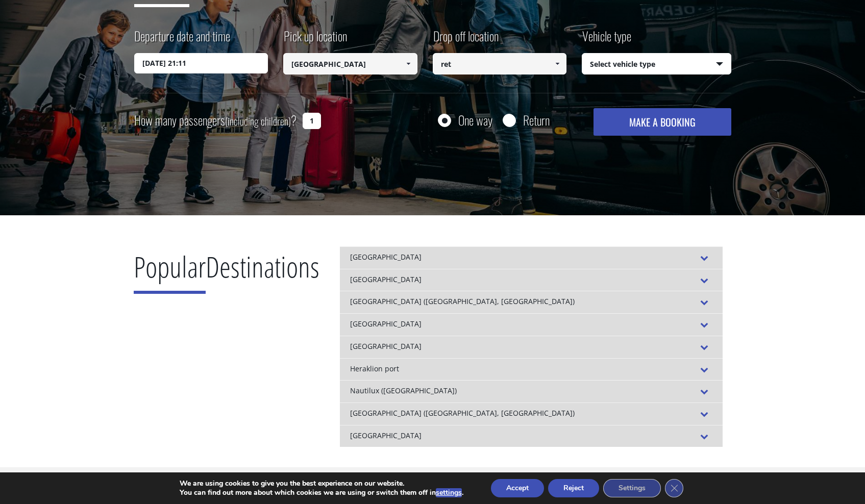  I want to click on button: Settings, so click(632, 488).